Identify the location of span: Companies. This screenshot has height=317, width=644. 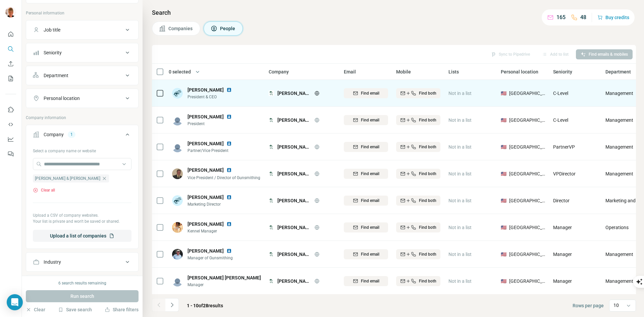
(181, 29).